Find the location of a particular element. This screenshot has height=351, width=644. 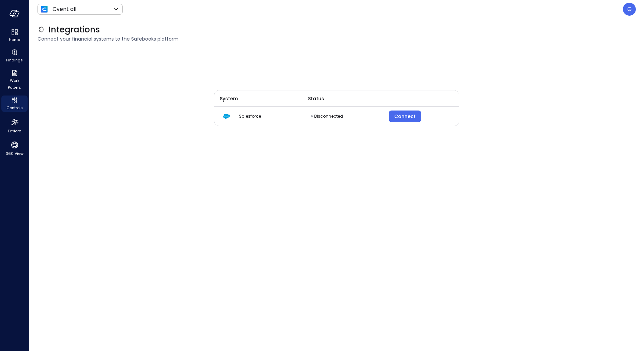

div: Work Papers is located at coordinates (14, 80).